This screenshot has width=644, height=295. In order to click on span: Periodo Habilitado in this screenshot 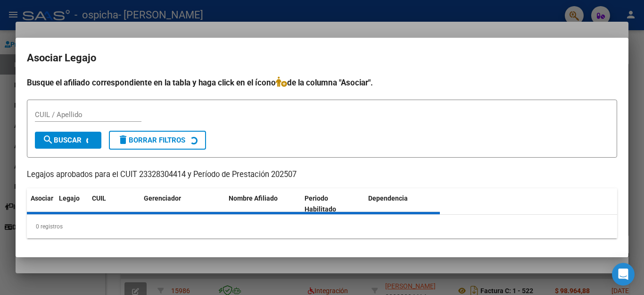, I will do `click(320, 203)`.